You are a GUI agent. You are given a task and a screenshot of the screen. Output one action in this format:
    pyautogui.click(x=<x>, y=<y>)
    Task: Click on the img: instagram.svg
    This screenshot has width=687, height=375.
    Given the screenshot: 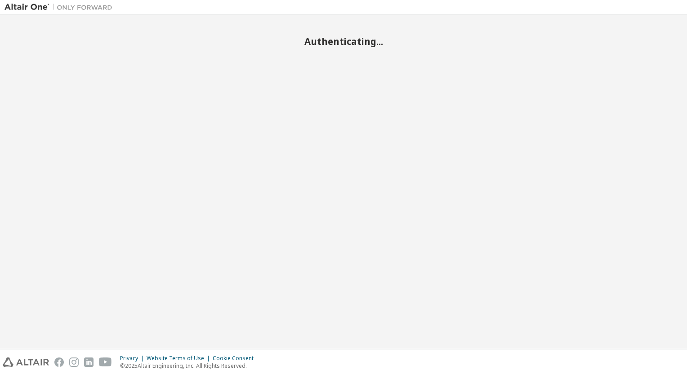 What is the action you would take?
    pyautogui.click(x=74, y=362)
    